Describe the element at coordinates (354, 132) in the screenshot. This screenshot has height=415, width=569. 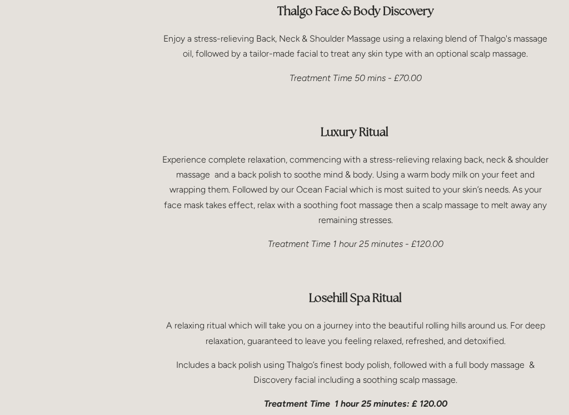
I see `strong: Luxury Ritual` at that location.